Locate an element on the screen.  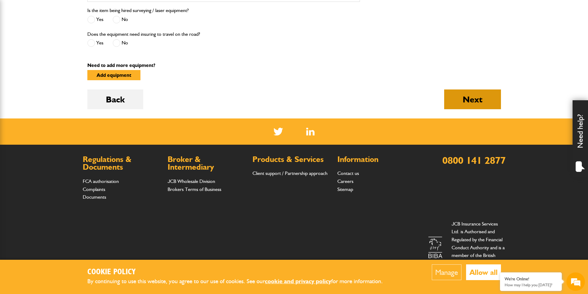
a: cookie and privacy policy is located at coordinates (298, 281).